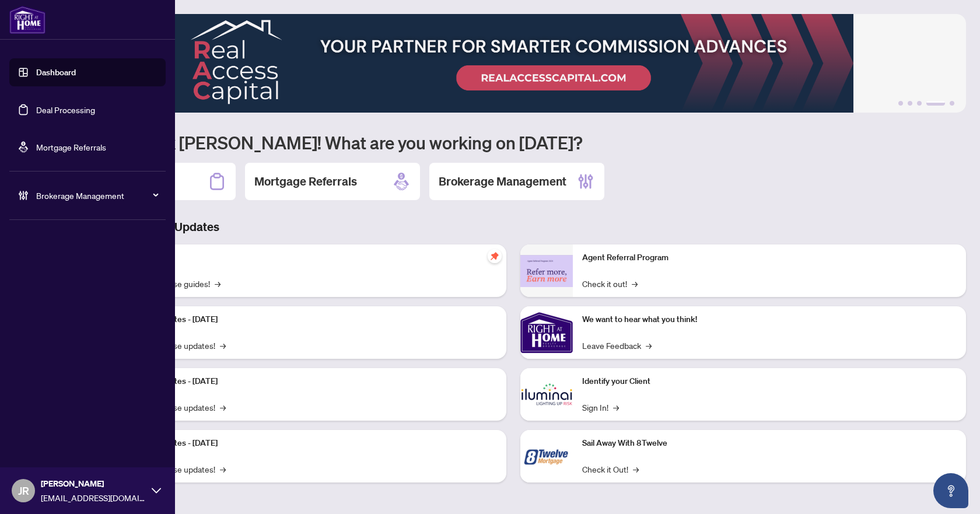 This screenshot has width=980, height=514. What do you see at coordinates (97, 195) in the screenshot?
I see `span: Brokerage Management` at bounding box center [97, 195].